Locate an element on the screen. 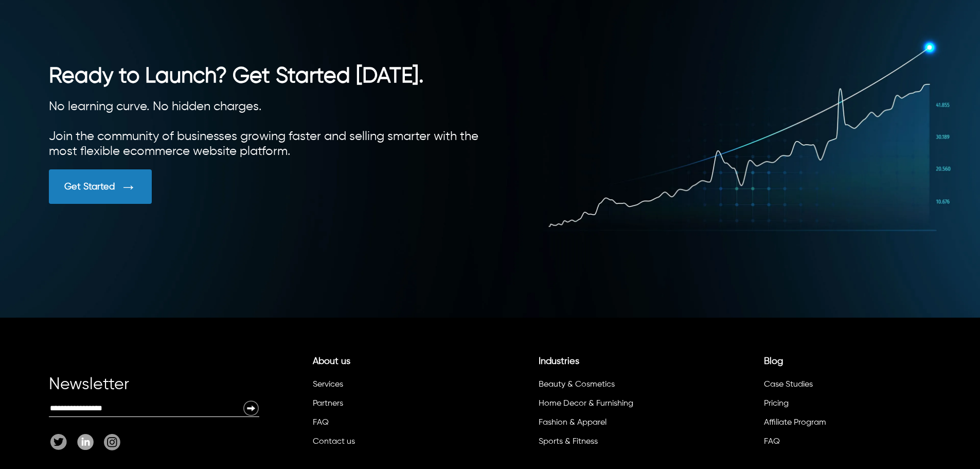  a: About us is located at coordinates (332, 361).